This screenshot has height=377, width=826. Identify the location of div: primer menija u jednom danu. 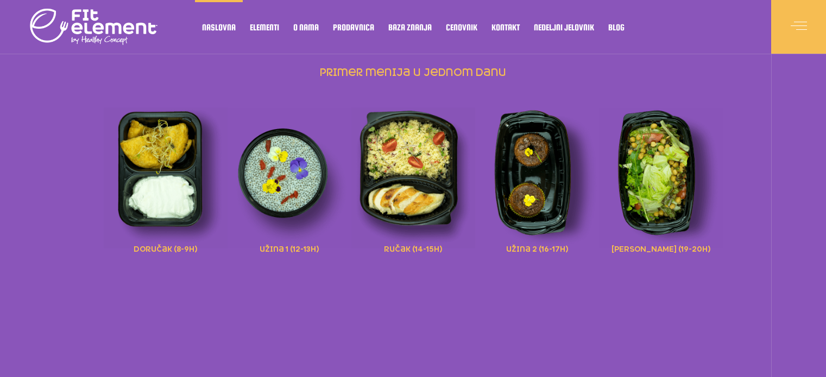
(413, 182).